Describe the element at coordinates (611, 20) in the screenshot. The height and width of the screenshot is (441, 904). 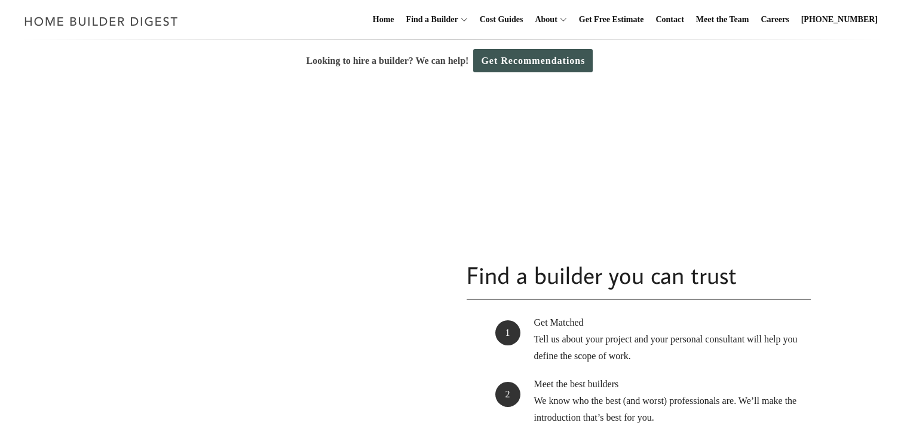
I see `a: Get Free Estimate` at that location.